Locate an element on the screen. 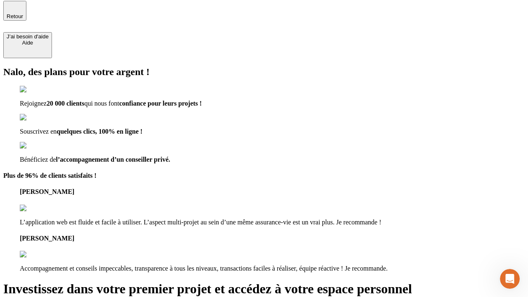  div: Aide is located at coordinates (28, 42).